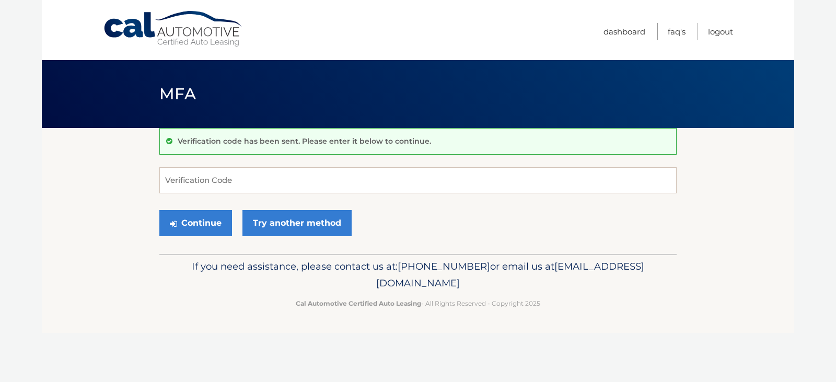  Describe the element at coordinates (418, 180) in the screenshot. I see `input: Verification Code` at that location.